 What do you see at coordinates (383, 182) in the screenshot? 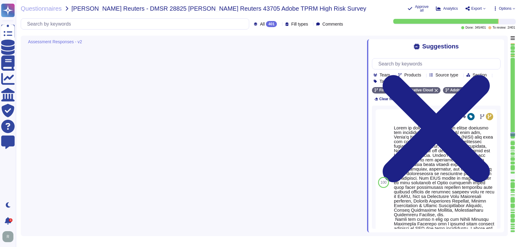
I see `span: 100` at bounding box center [383, 182].